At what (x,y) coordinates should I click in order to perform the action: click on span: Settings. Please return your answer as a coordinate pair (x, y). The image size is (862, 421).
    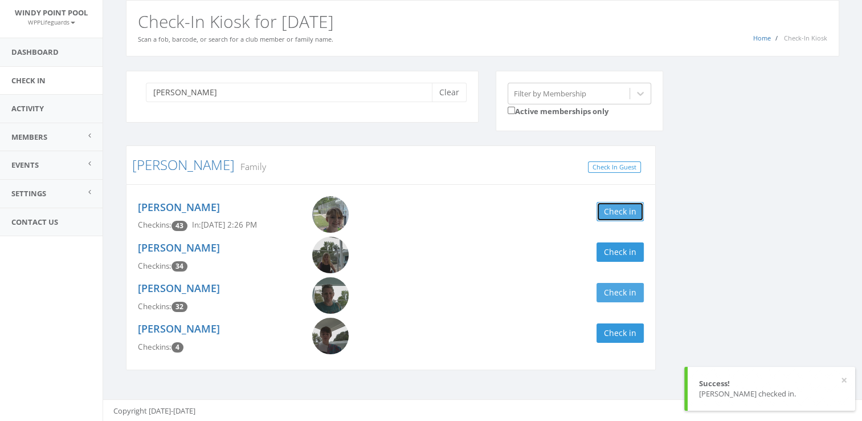
    Looking at the image, I should click on (28, 193).